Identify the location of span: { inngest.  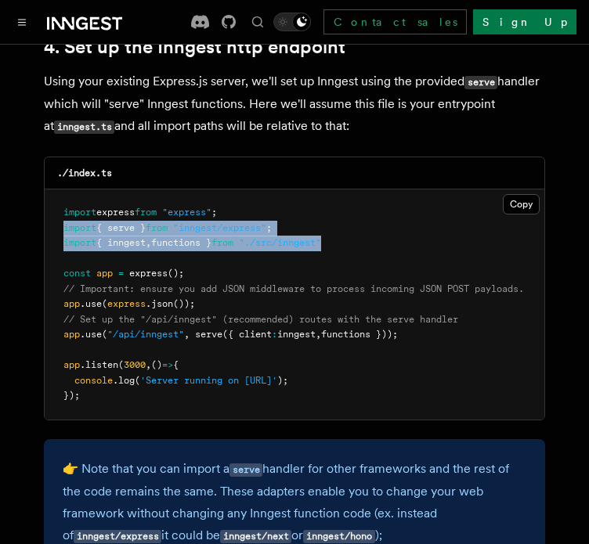
(121, 243).